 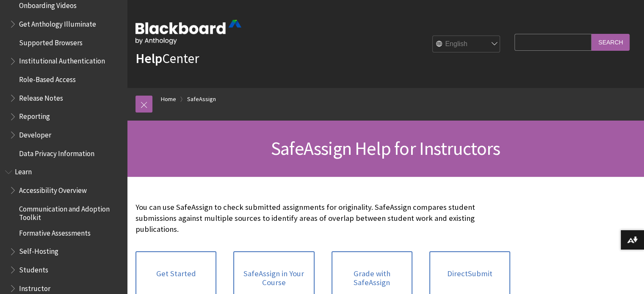 What do you see at coordinates (55, 232) in the screenshot?
I see `span: Formative Assessments` at bounding box center [55, 232].